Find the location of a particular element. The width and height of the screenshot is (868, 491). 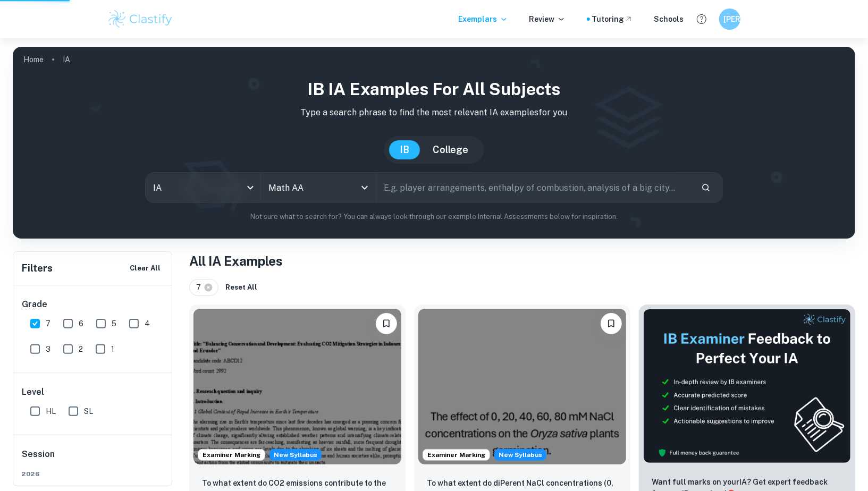

span: 2026 is located at coordinates (93, 474).